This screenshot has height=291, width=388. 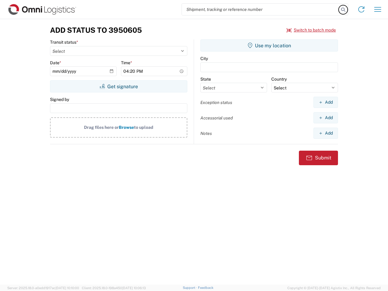 What do you see at coordinates (43, 288) in the screenshot?
I see `span: Server: 2025.18.0-a0edd1917ac` at bounding box center [43, 288].